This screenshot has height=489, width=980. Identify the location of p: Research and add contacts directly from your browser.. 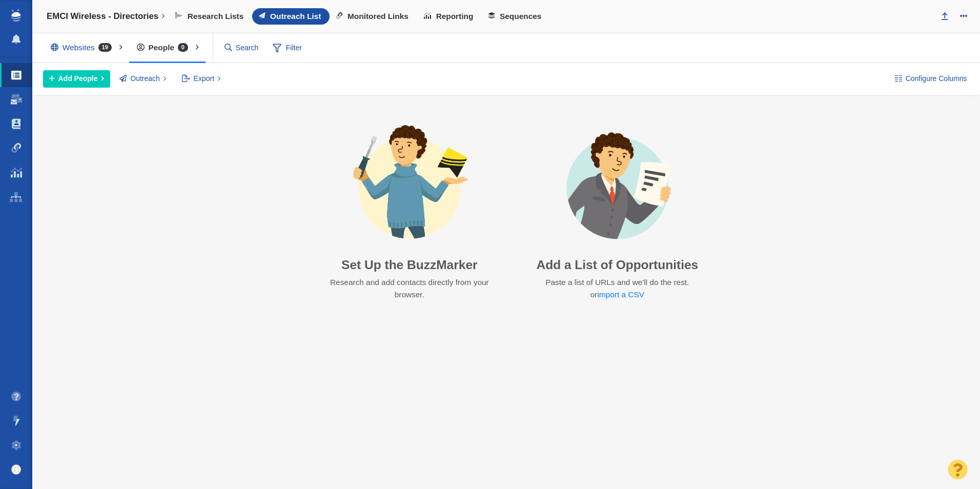
(409, 289).